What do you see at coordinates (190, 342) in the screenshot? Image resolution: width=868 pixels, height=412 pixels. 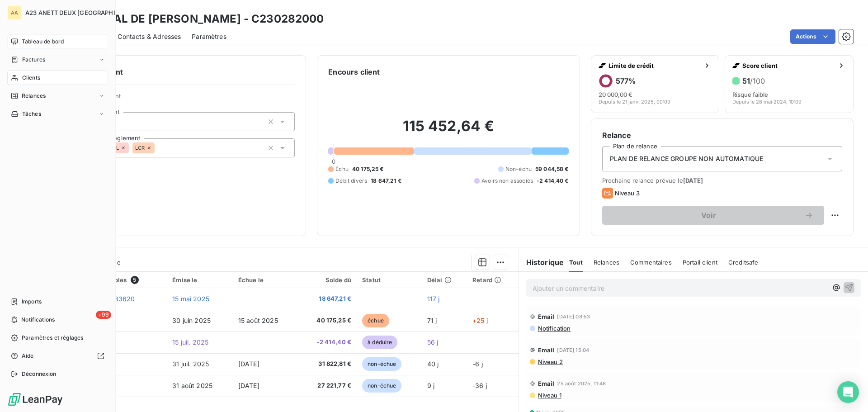 I see `span: 15 juil. 2025` at bounding box center [190, 342].